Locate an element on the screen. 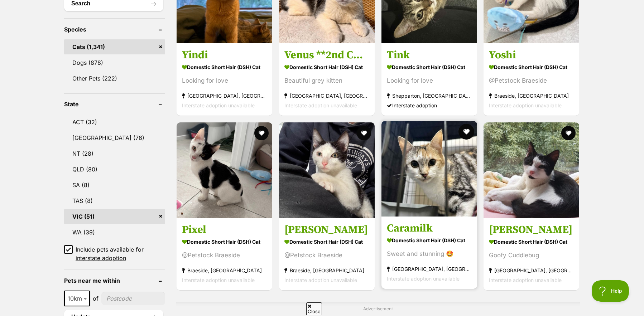 This screenshot has height=316, width=644. div: Interstate adoption is located at coordinates (429, 105).